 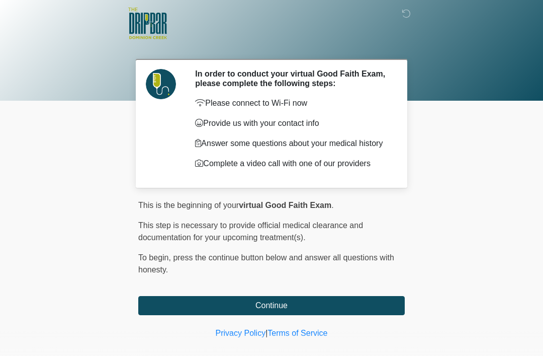 I want to click on img: The DRIPBaR - San Antonio Dominion Creek Logo, so click(x=147, y=24).